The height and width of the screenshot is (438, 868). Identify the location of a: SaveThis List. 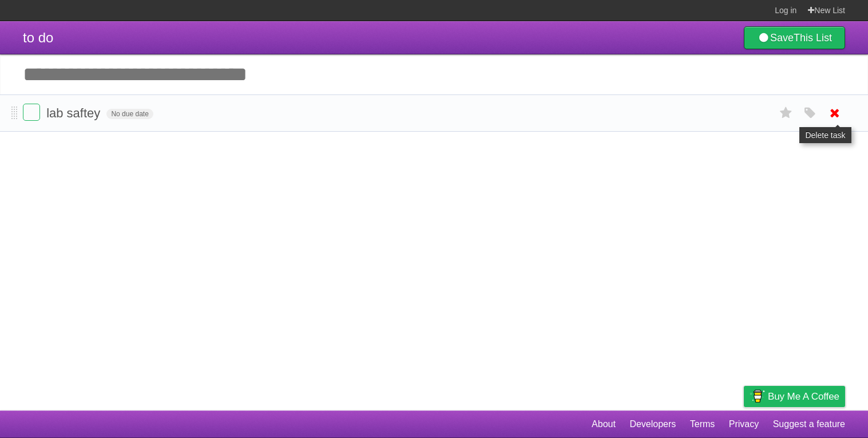
(794, 38).